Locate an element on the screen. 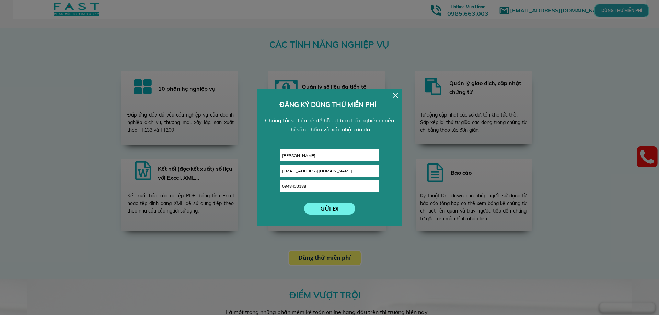 This screenshot has width=659, height=315. p: GỬI ĐI is located at coordinates (329, 209).